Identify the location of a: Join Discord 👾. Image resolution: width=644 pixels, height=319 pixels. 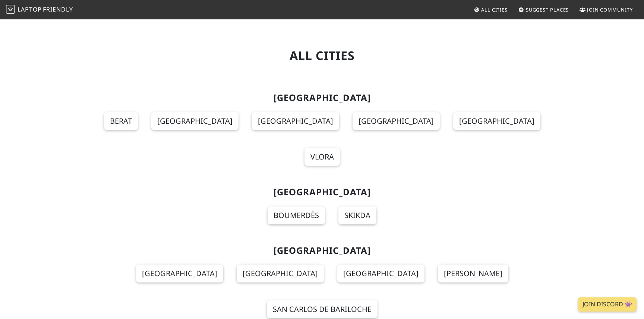
(607, 304).